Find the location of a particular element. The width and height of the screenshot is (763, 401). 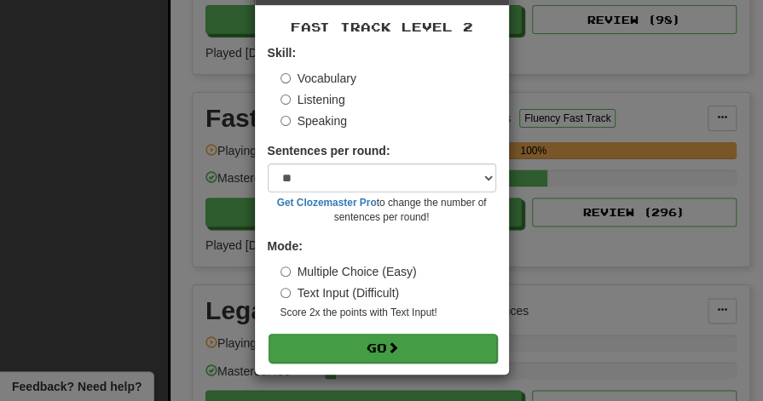

input: Listening is located at coordinates (285, 100).